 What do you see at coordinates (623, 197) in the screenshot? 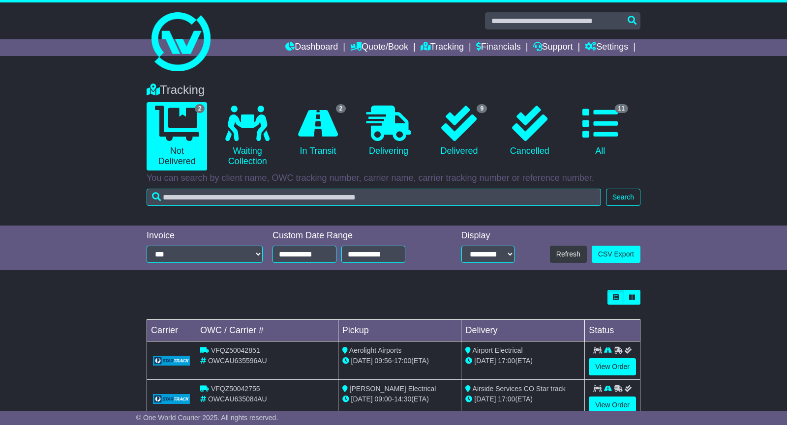
I see `button: Search` at bounding box center [623, 197].